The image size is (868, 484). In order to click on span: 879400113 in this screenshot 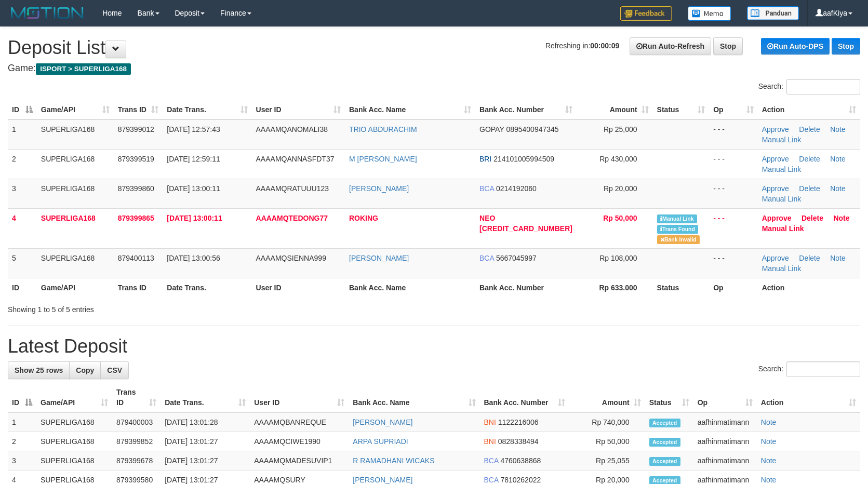, I will do `click(136, 258)`.